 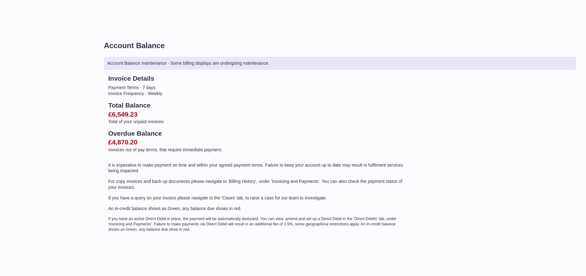 I want to click on p: It is imperative to make payment on time and within your agreed payment terms. Failure to keep yo..., so click(x=257, y=168).